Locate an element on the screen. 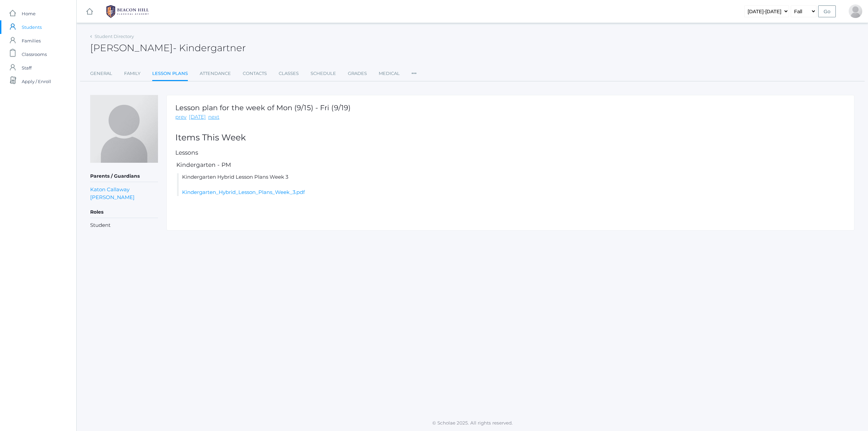 This screenshot has width=868, height=431. span: - Kindergartner is located at coordinates (209, 48).